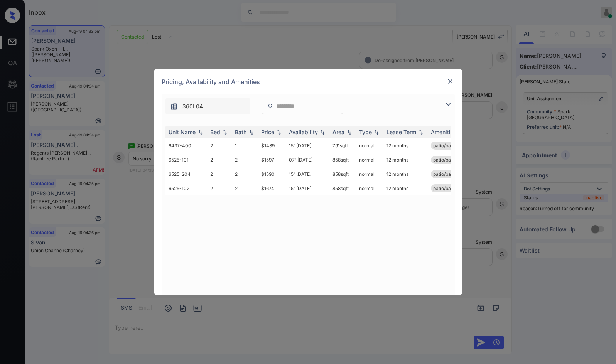  What do you see at coordinates (186, 188) in the screenshot?
I see `td: 6525-102` at bounding box center [186, 188].